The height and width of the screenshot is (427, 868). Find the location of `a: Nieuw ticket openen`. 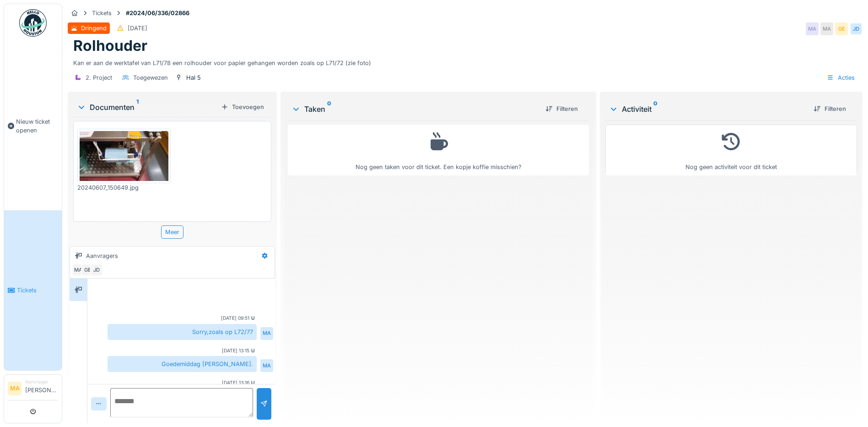

a: Nieuw ticket openen is located at coordinates (33, 126).